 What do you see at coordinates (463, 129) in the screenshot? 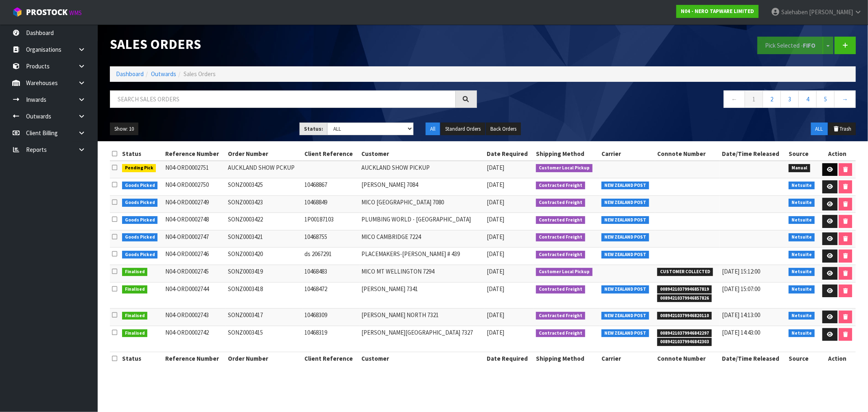
I see `button: Standard Orders` at bounding box center [463, 129].